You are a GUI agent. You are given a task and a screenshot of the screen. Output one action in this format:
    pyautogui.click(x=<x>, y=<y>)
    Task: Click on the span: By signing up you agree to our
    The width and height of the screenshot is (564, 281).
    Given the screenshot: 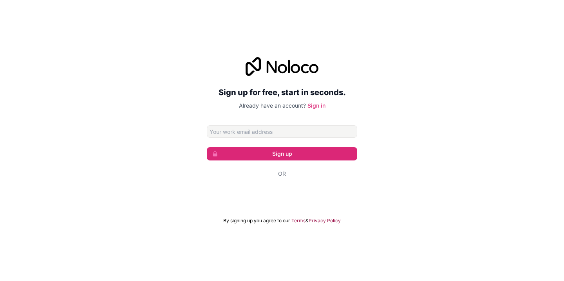 What is the action you would take?
    pyautogui.click(x=257, y=221)
    